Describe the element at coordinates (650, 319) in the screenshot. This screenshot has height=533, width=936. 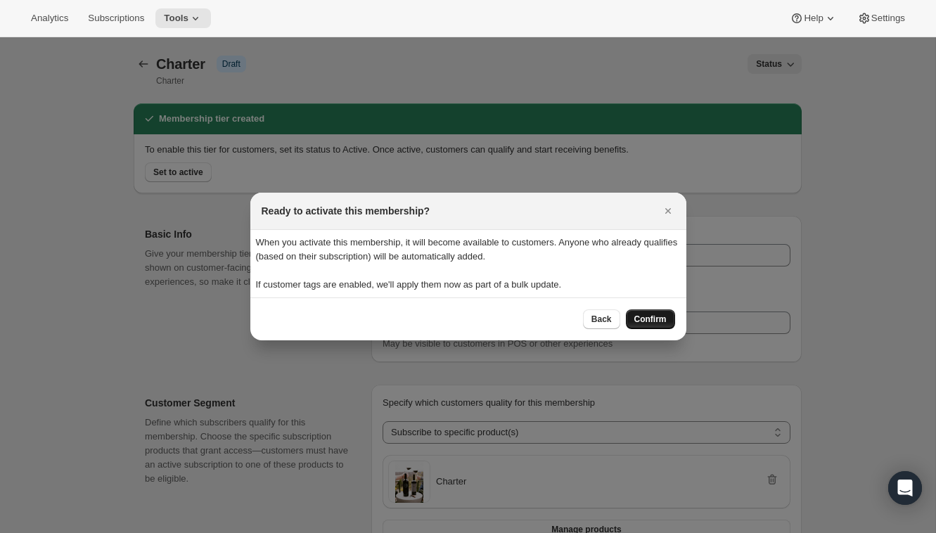
I see `span: Confirm` at that location.